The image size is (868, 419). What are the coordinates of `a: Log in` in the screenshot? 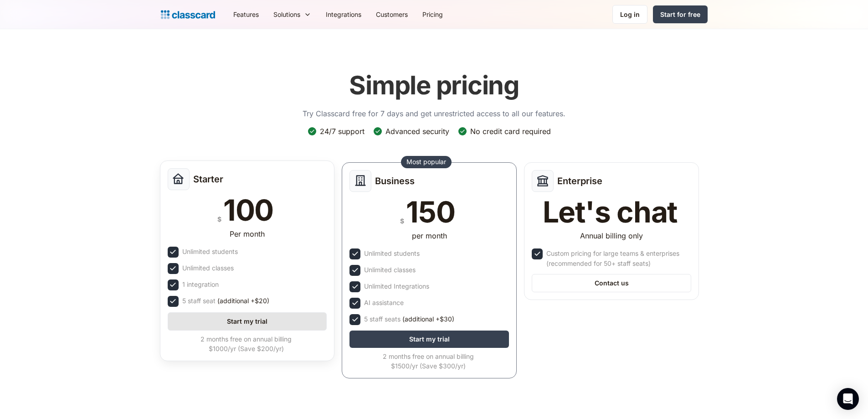 It's located at (629, 14).